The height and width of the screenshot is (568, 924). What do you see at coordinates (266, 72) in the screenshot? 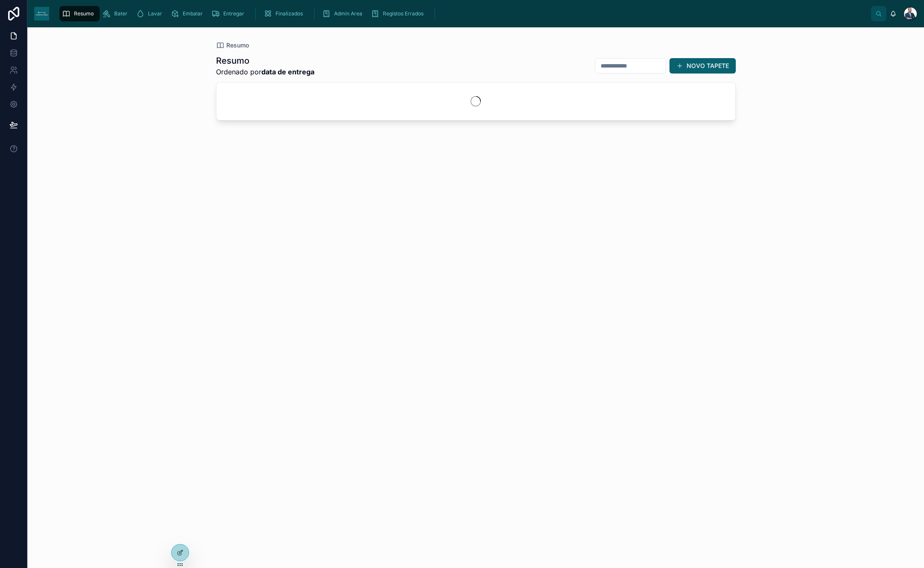
I see `span: Ordenado por` at bounding box center [266, 72].